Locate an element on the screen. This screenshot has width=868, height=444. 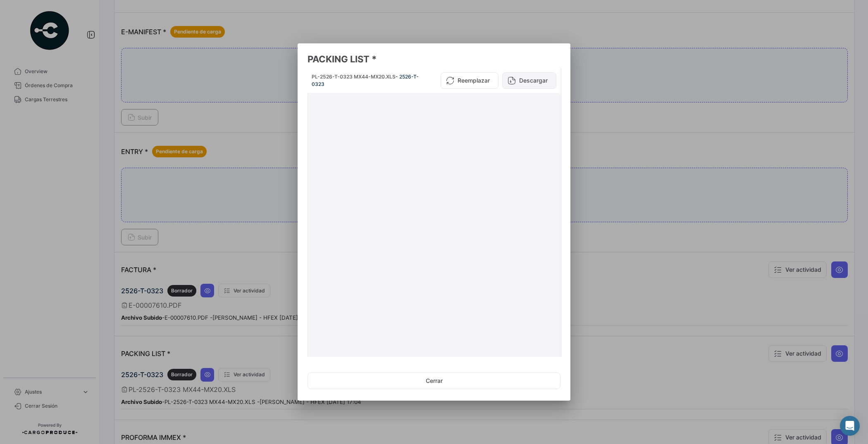
h3: PACKING LIST * is located at coordinates (434, 59).